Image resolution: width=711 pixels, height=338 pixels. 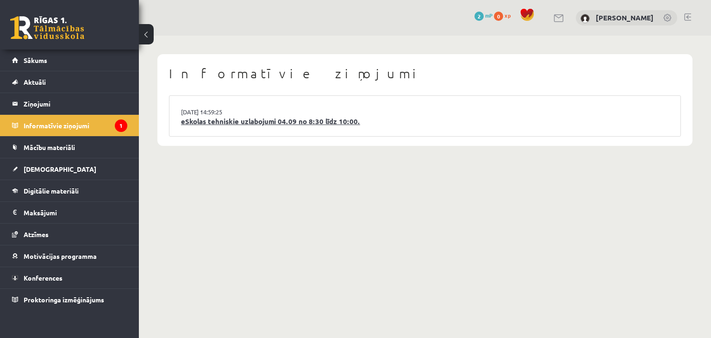 I want to click on h1: Informatīvie ziņojumi, so click(x=425, y=74).